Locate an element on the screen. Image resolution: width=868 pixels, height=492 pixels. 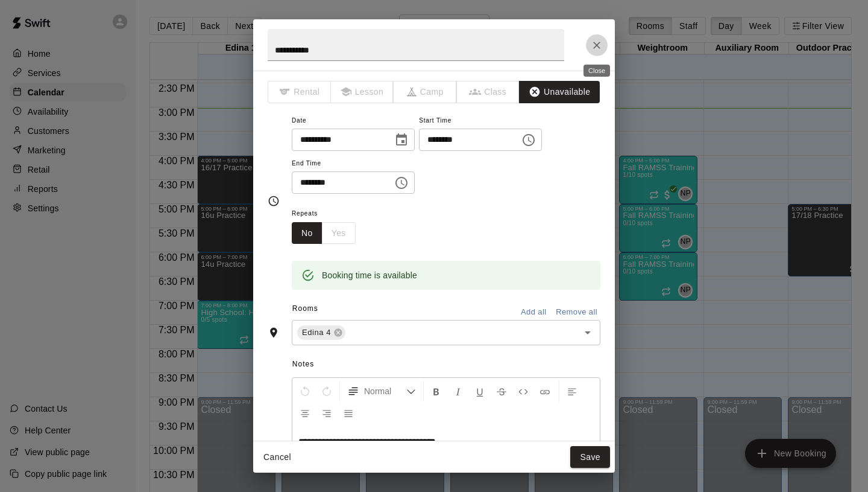
button: Formatting Options is located at coordinates (382, 391).